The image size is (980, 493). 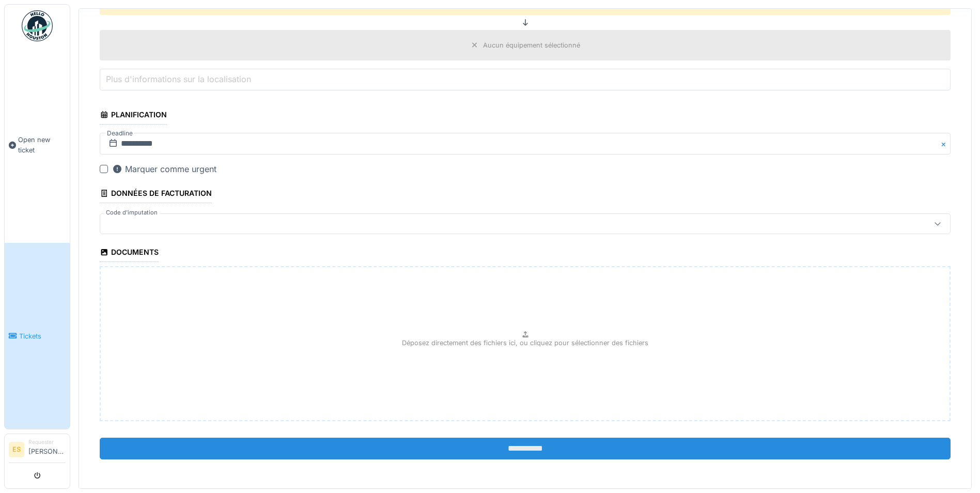 I want to click on a: Open new ticket, so click(x=38, y=144).